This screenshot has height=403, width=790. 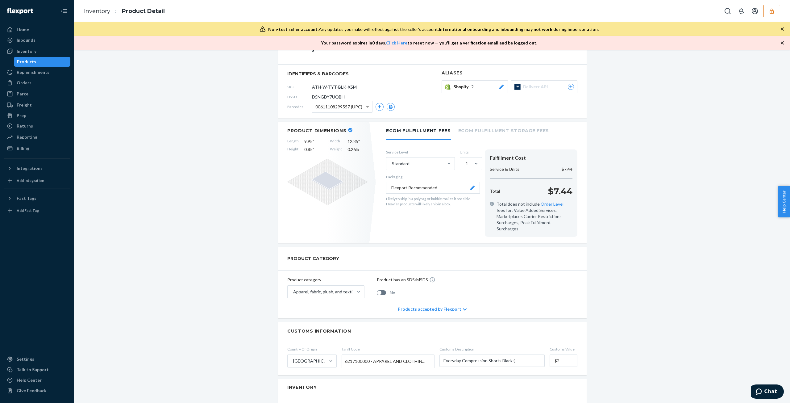 I want to click on a: Click Here, so click(x=397, y=43).